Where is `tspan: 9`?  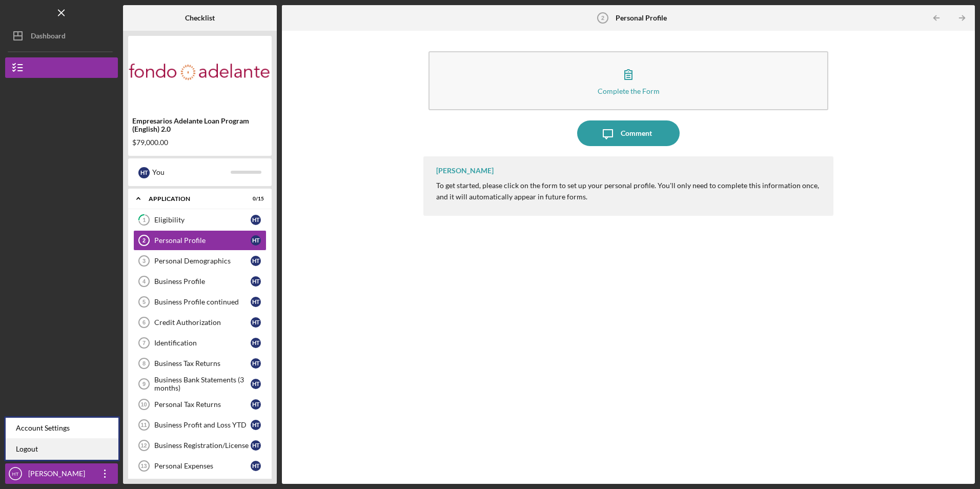 tspan: 9 is located at coordinates (144, 383).